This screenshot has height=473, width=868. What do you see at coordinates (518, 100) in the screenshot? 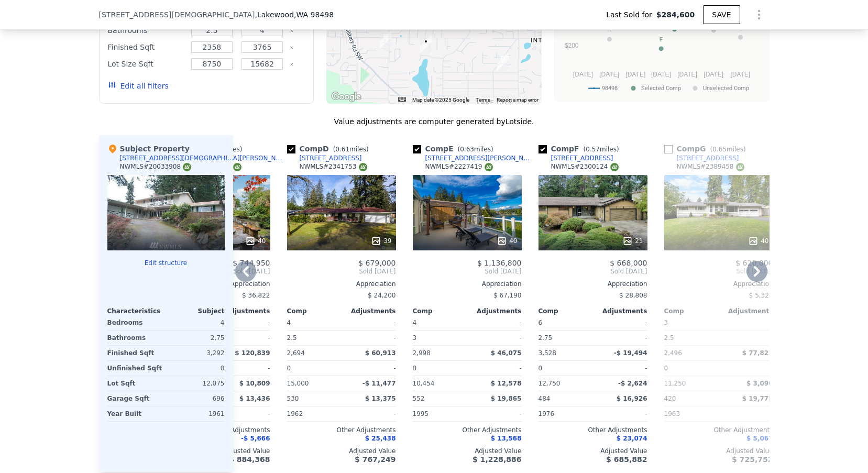
I see `a: Report a map error` at bounding box center [518, 100].